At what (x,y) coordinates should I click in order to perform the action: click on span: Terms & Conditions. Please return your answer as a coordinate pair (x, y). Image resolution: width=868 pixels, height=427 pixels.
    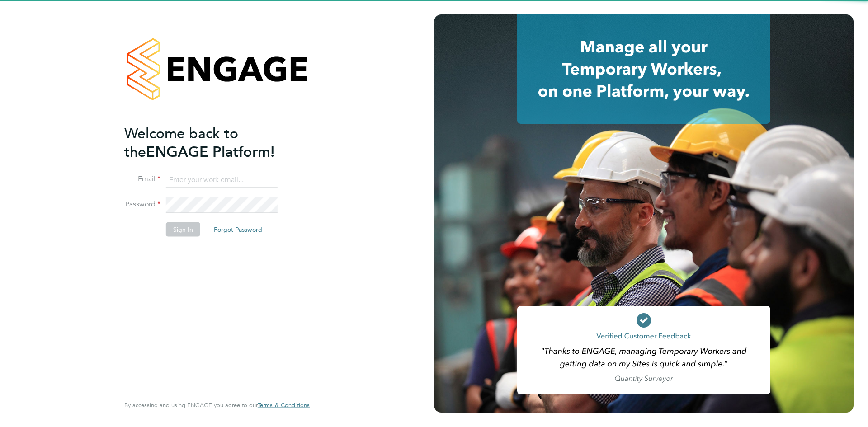
    Looking at the image, I should click on (283, 405).